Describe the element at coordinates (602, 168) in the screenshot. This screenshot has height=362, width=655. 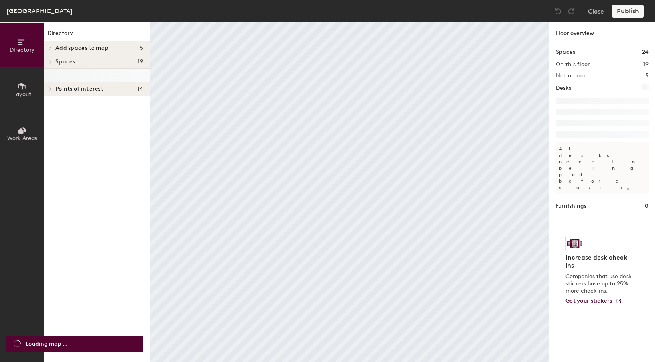
I see `p: All desks need to be in a pod before saving` at that location.